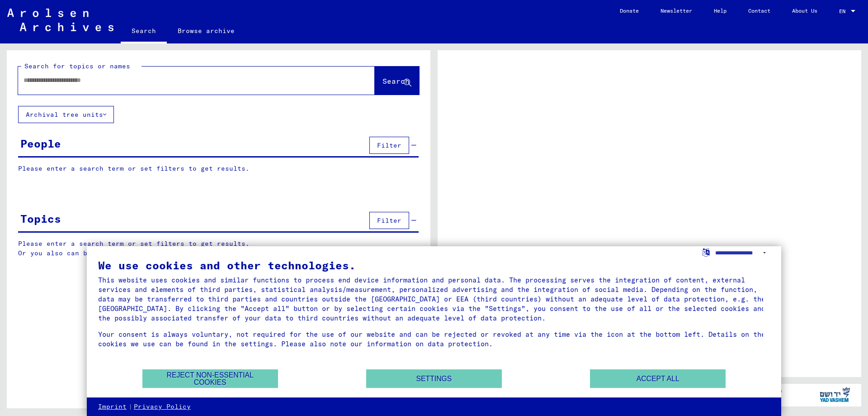  Describe the element at coordinates (844, 11) in the screenshot. I see `span: EN` at that location.